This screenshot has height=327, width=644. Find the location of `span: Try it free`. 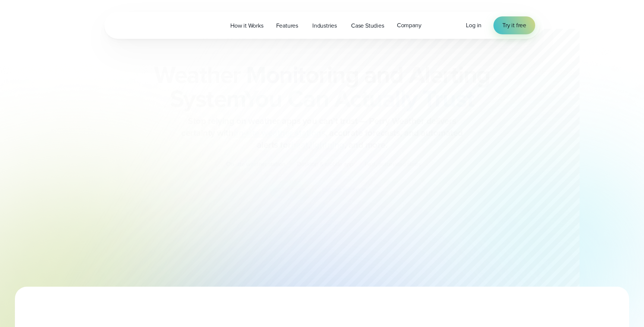

span: Try it free is located at coordinates (514, 25).